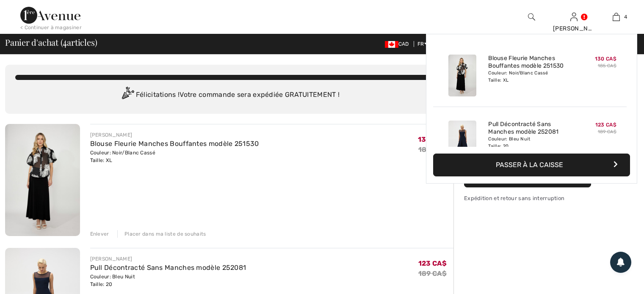 The width and height of the screenshot is (644, 294). Describe the element at coordinates (398, 44) in the screenshot. I see `span: CAD` at that location.